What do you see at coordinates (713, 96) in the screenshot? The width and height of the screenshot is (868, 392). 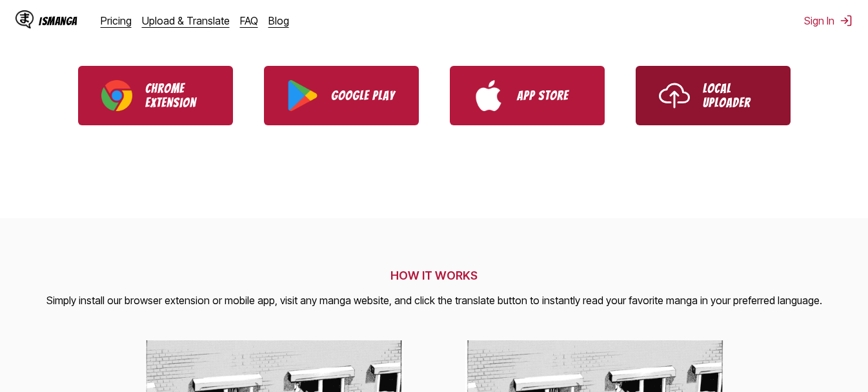 I see `a: Use IsManga Local Uploader` at bounding box center [713, 96].